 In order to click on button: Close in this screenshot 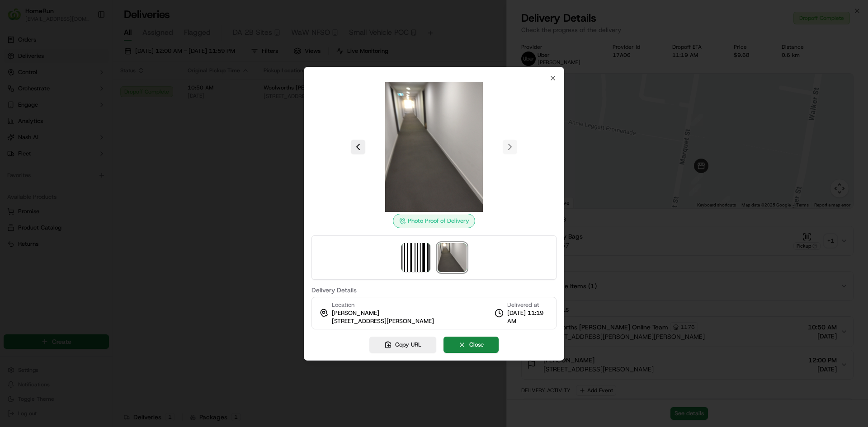, I will do `click(471, 345)`.